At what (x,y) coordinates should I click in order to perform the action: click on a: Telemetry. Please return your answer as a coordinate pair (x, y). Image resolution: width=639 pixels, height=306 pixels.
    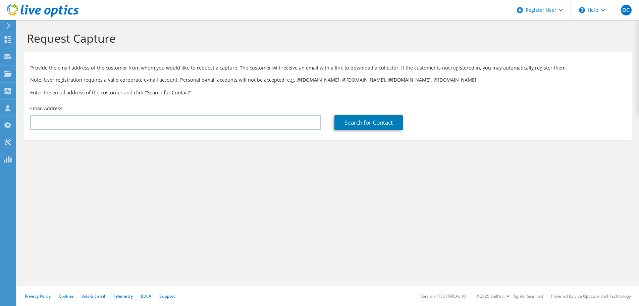
    Looking at the image, I should click on (123, 296).